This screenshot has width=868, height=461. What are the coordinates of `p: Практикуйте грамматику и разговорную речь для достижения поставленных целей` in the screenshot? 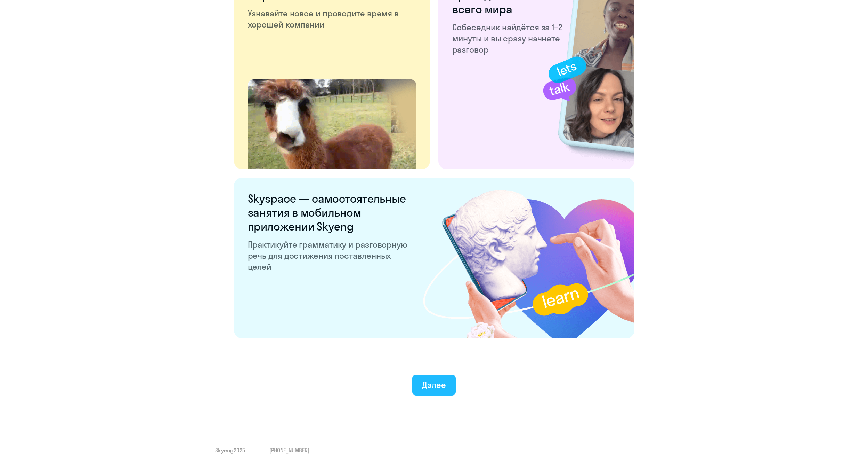 It's located at (329, 255).